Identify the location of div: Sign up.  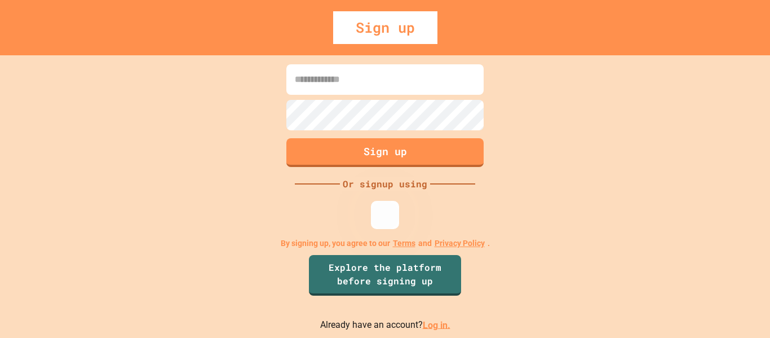
(385, 28).